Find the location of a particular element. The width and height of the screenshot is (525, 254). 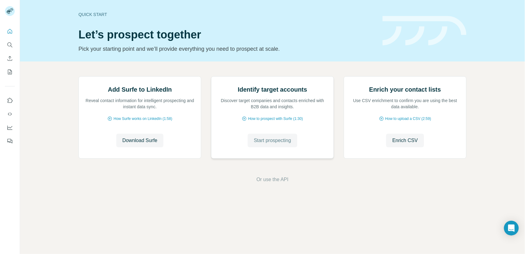

span: How to prospect with Surfe (1:30) is located at coordinates (275, 119).